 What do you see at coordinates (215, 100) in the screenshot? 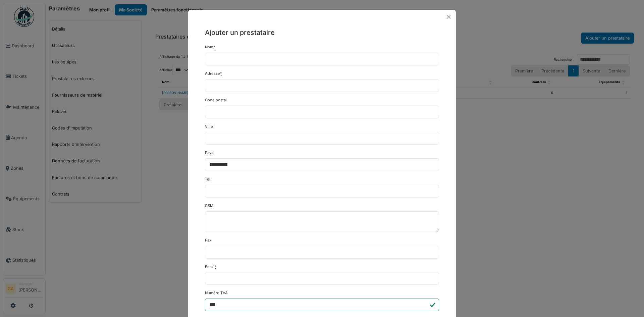
I see `label: Code postal` at bounding box center [215, 100].